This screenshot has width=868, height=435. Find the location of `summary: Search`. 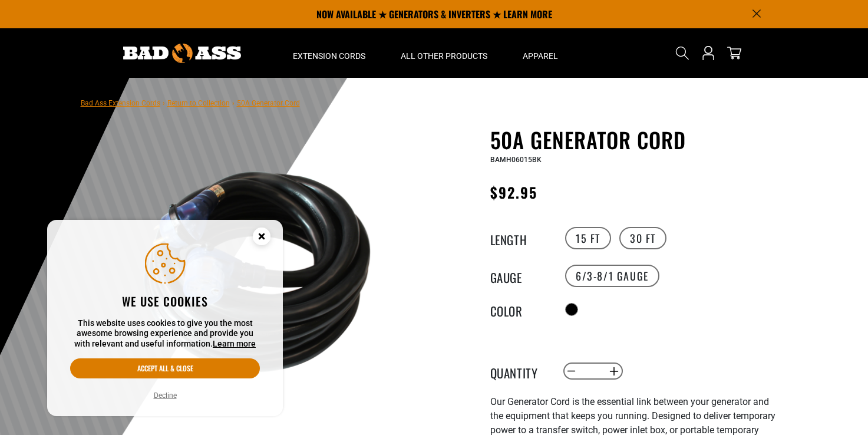

summary: Search is located at coordinates (682, 53).